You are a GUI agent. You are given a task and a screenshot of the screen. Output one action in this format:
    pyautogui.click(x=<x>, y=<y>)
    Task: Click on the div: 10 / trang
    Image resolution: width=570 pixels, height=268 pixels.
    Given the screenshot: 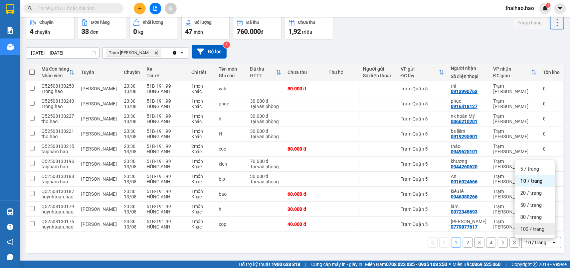 What is the action you would take?
    pyautogui.click(x=536, y=242)
    